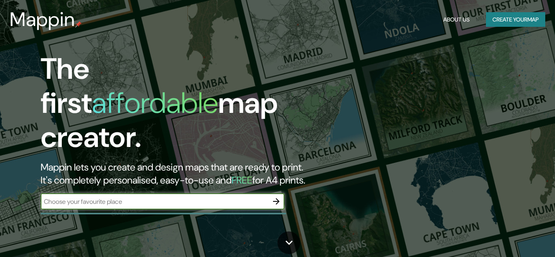 This screenshot has height=257, width=555. I want to click on button: Create yourmap, so click(516, 20).